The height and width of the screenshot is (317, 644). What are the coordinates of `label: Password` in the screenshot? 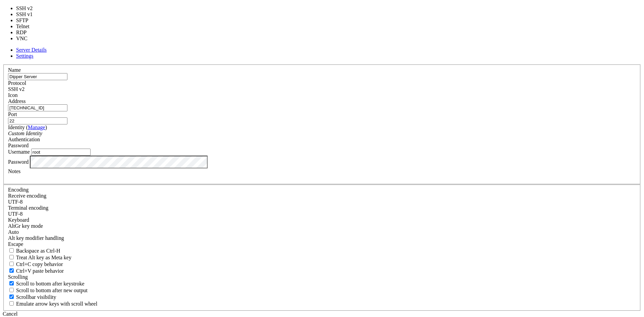 It's located at (18, 162).